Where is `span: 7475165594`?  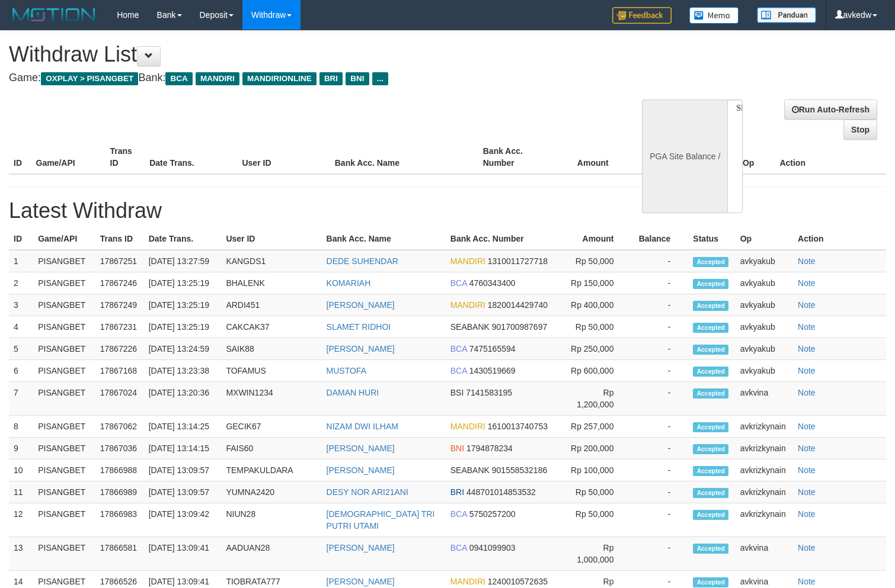 span: 7475165594 is located at coordinates (492, 349).